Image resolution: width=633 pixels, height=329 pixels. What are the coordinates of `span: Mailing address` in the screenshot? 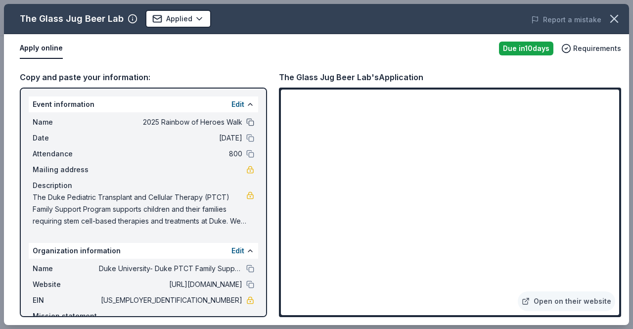 It's located at (66, 170).